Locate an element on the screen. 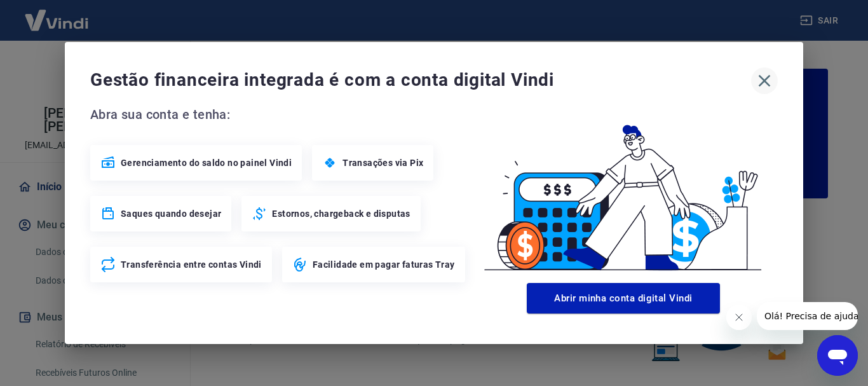  span: Gerenciamento do saldo no painel Vindi is located at coordinates (206, 163).